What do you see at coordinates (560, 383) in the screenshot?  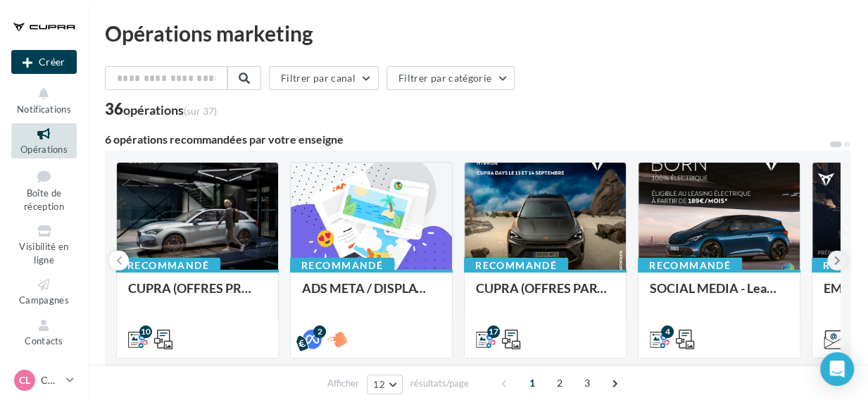 I see `span: 2` at bounding box center [560, 383].